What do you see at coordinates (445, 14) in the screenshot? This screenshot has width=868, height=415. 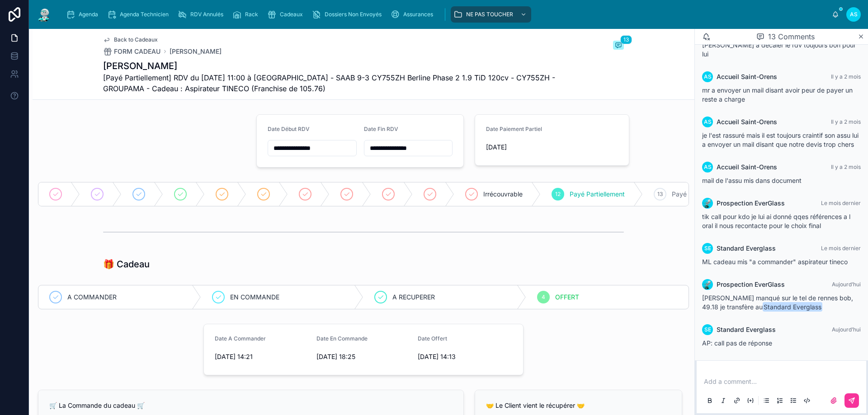 I see `div: scrollable content` at bounding box center [445, 14].